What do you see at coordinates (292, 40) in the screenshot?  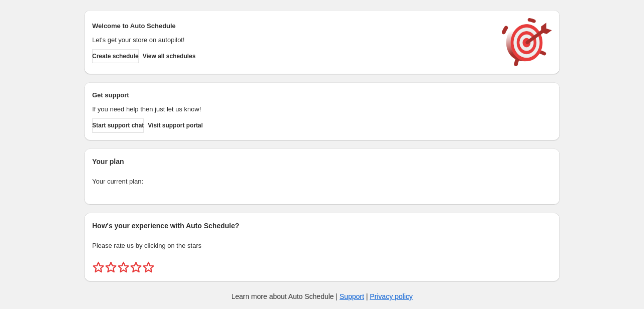 I see `p: Let's get your store on autopilot!` at bounding box center [292, 40].